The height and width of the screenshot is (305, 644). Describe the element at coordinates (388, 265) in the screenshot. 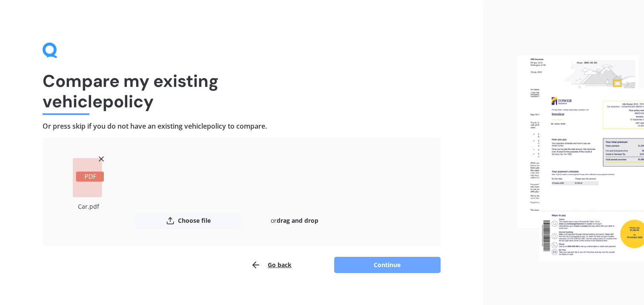

I see `button: Continue` at that location.